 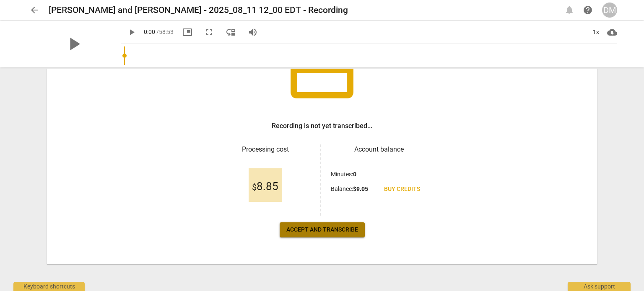 What do you see at coordinates (165, 32) in the screenshot?
I see `span: / 58:53` at bounding box center [165, 32].